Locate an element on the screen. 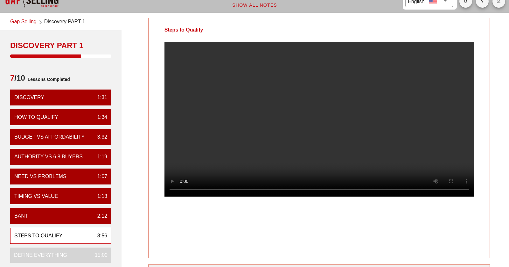  div: Authority vs 6.8 Buyers is located at coordinates (48, 157).